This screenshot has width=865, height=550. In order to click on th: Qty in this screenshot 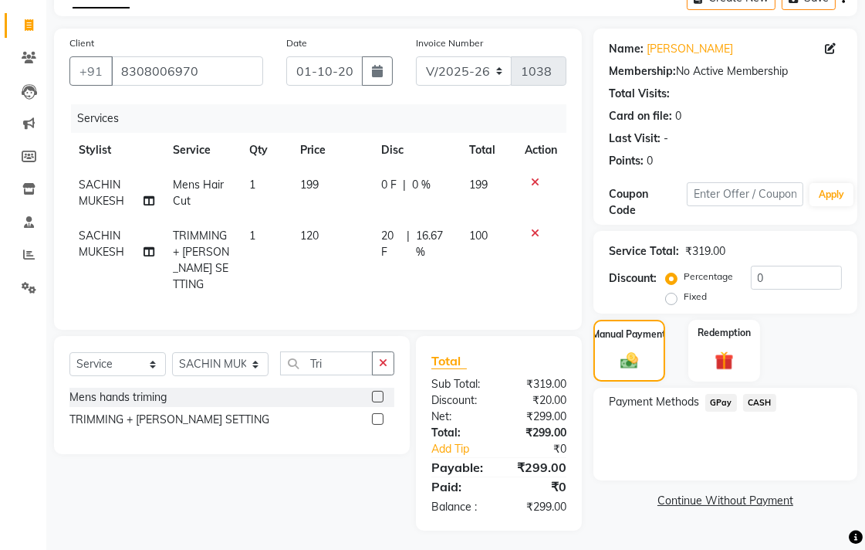, I will do `click(266, 150)`.